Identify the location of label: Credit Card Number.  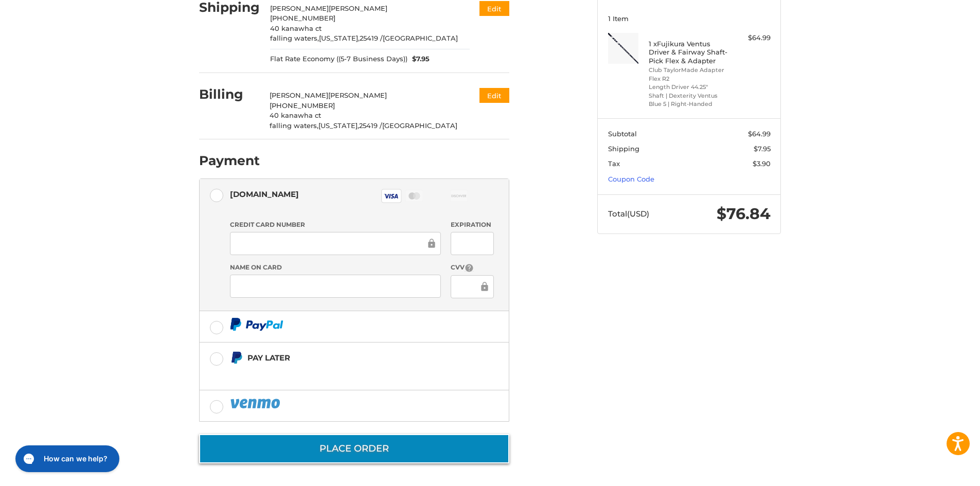
(336, 225).